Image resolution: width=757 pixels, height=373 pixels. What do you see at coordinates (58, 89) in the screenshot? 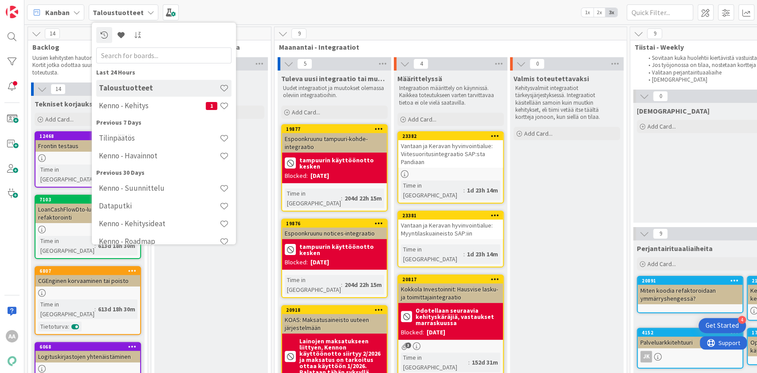
I see `span: 14` at bounding box center [58, 89].